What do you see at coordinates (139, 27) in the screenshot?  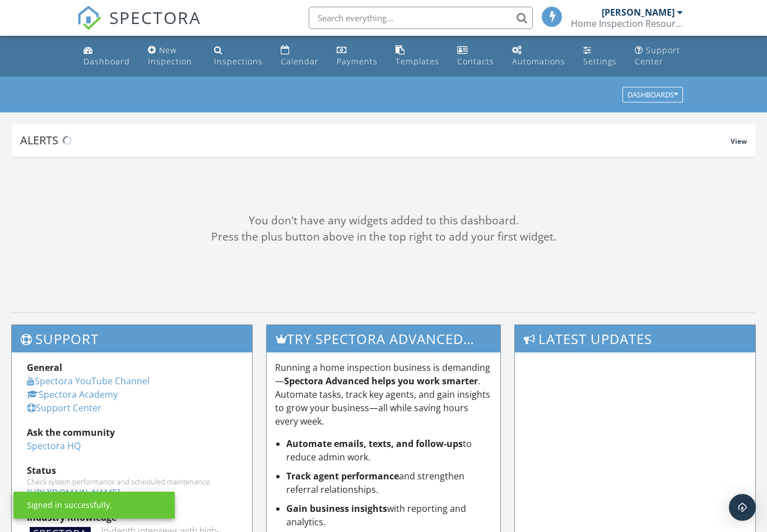 I see `a: SPECTORA` at bounding box center [139, 27].